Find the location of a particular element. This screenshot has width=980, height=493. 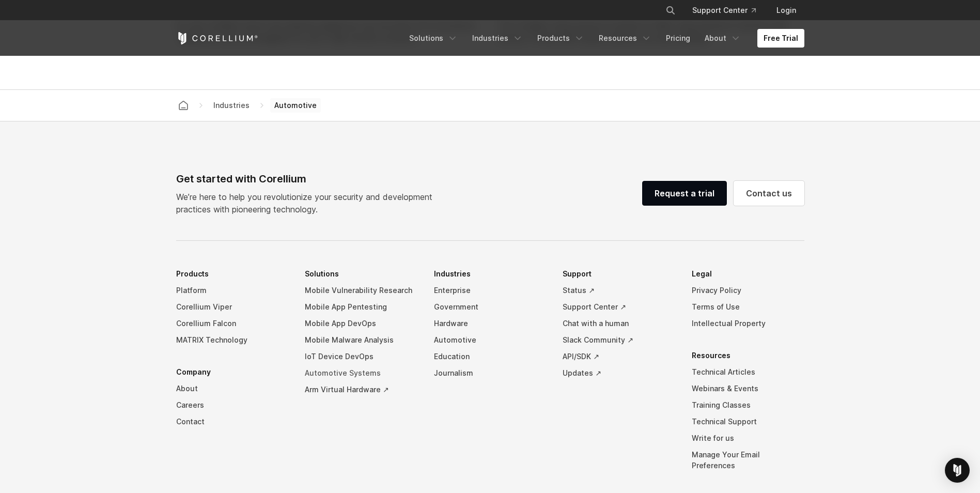

a: Free Trial is located at coordinates (781, 39).